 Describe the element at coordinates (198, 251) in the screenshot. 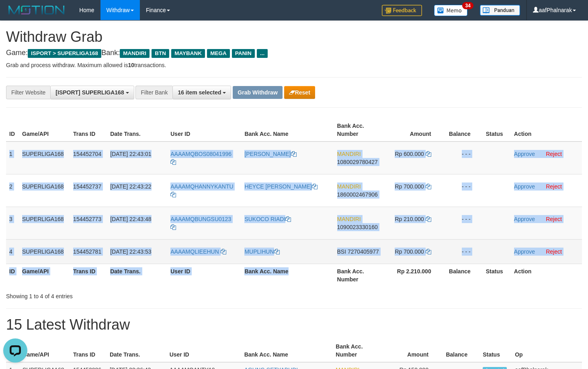

I see `a: AAAAMQLIEEHUN` at that location.